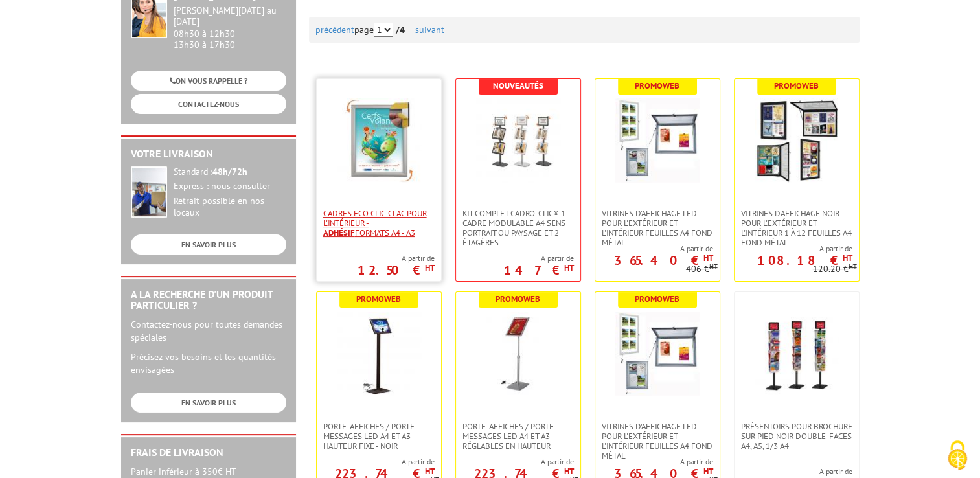  What do you see at coordinates (230, 27) in the screenshot?
I see `div: 08h30 à 12h30 13h30 à 17h30` at bounding box center [230, 27].